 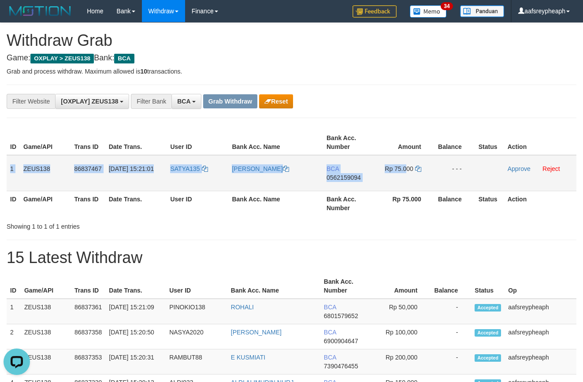 I want to click on span: Copy 6900904647 to clipboard, so click(x=341, y=341).